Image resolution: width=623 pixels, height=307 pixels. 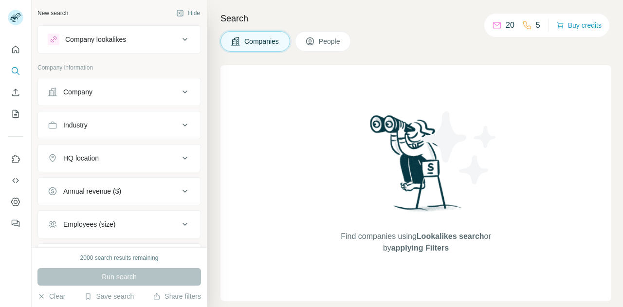 What do you see at coordinates (510, 25) in the screenshot?
I see `p: 20` at bounding box center [510, 25].